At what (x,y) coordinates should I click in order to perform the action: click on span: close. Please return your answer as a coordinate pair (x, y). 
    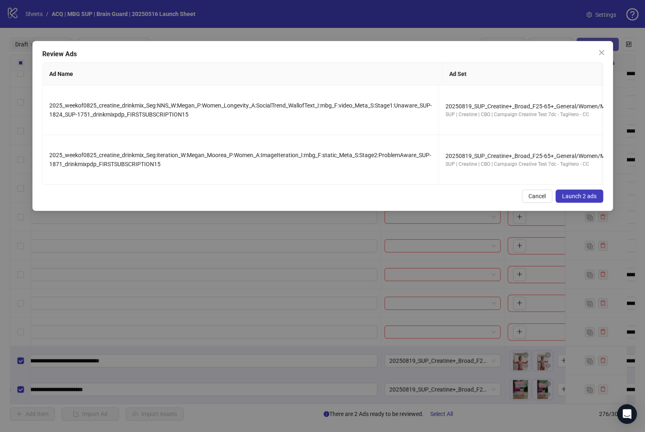
    Looking at the image, I should click on (601, 53).